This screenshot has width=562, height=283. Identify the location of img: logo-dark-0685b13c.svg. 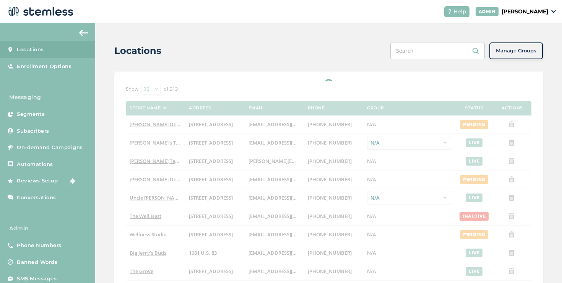
(40, 11).